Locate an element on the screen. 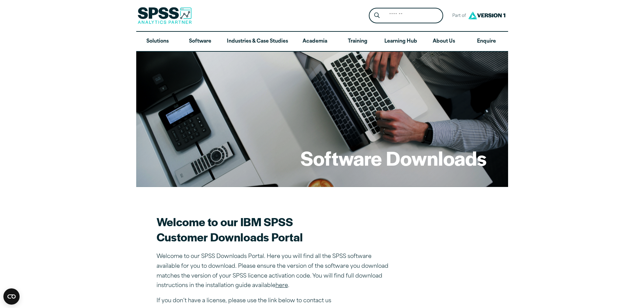  form: Site Header Search Form is located at coordinates (406, 16).